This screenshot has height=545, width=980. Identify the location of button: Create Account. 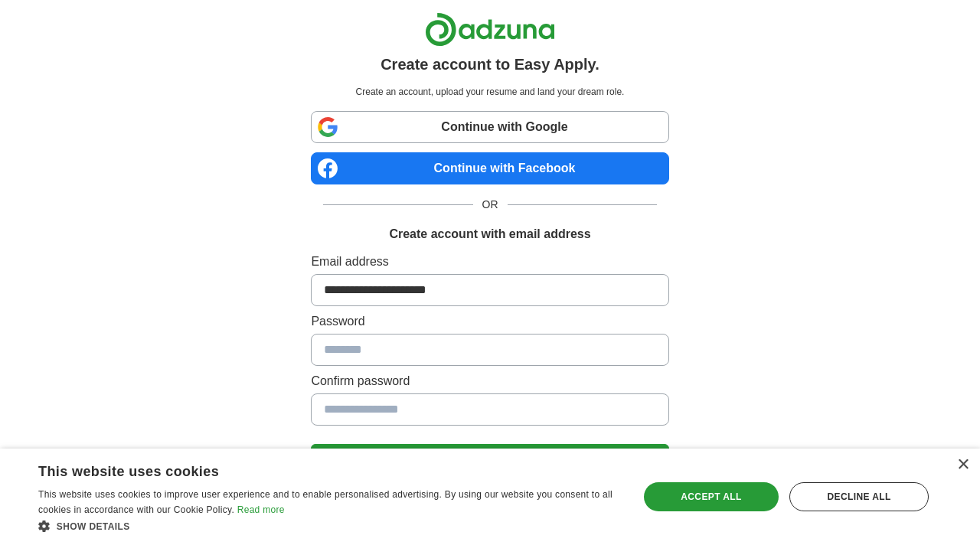
(489, 460).